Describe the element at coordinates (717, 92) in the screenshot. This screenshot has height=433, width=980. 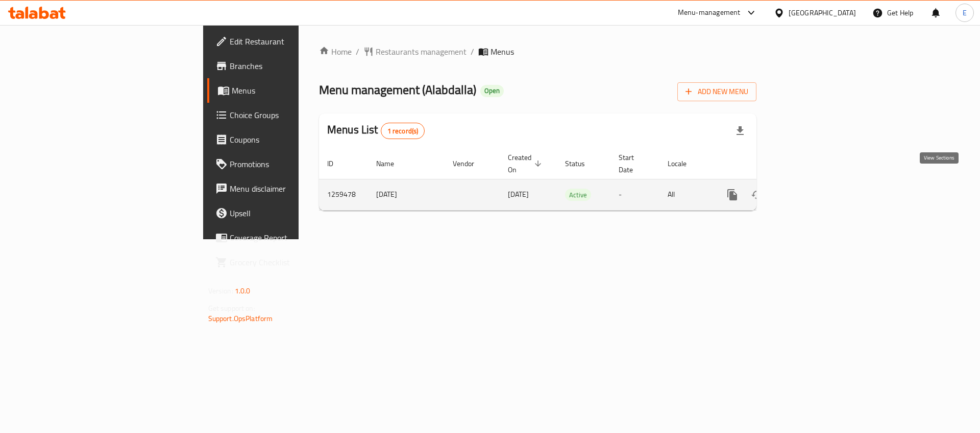
I see `span: Add New Menu` at that location.